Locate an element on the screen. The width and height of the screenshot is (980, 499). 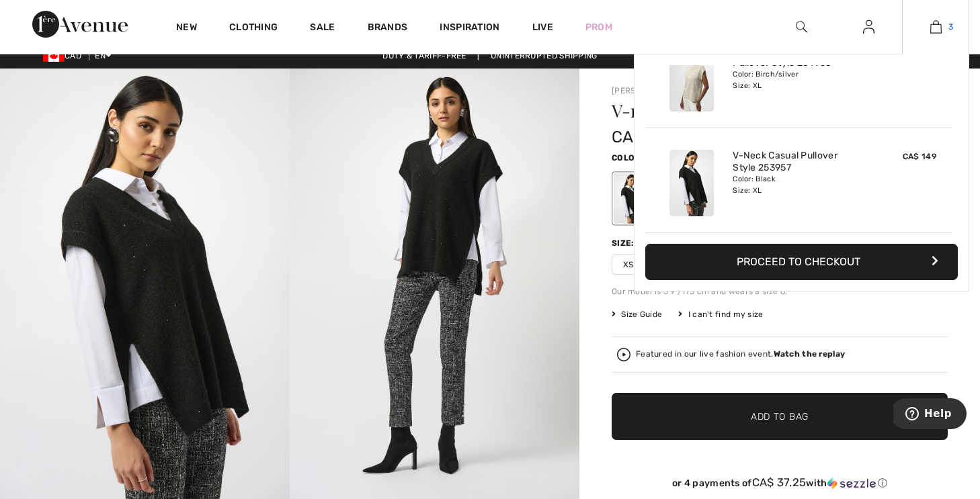
strong: Watch the replay is located at coordinates (809, 354).